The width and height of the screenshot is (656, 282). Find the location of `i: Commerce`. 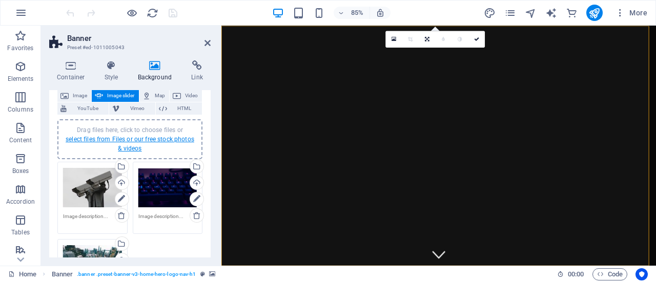

i: Commerce is located at coordinates (571, 13).